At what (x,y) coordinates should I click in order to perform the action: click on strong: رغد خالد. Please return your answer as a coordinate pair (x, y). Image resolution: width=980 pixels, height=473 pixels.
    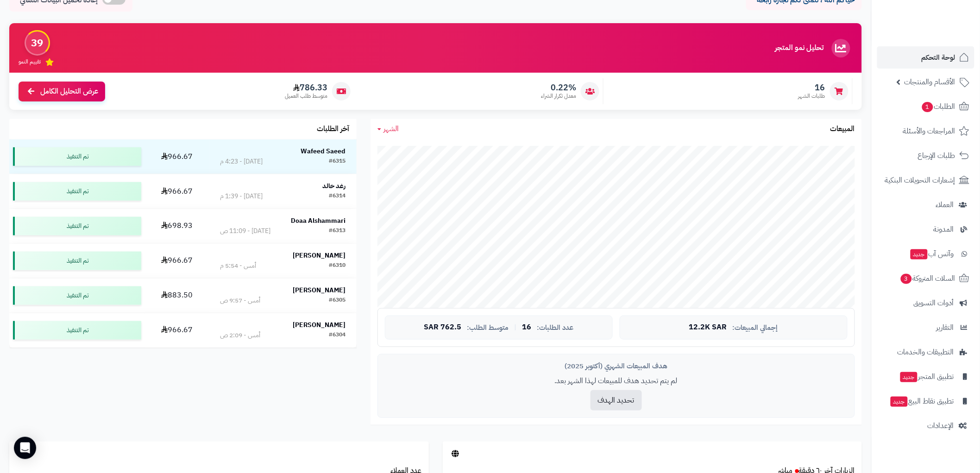
    Looking at the image, I should click on (334, 186).